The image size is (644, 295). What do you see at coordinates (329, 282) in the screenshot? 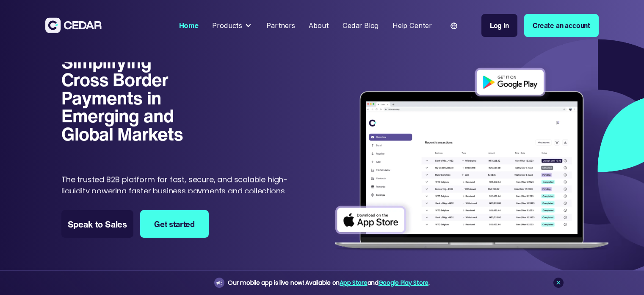
I see `div: Our mobile app is live now! Available on and .` at bounding box center [329, 282].